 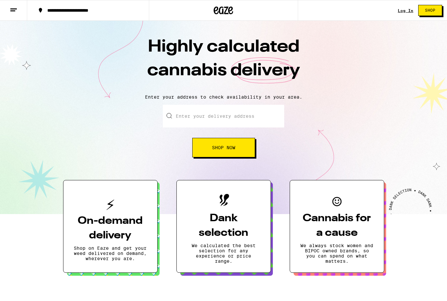 What do you see at coordinates (224, 116) in the screenshot?
I see `input: Enter your delivery address` at bounding box center [224, 116].